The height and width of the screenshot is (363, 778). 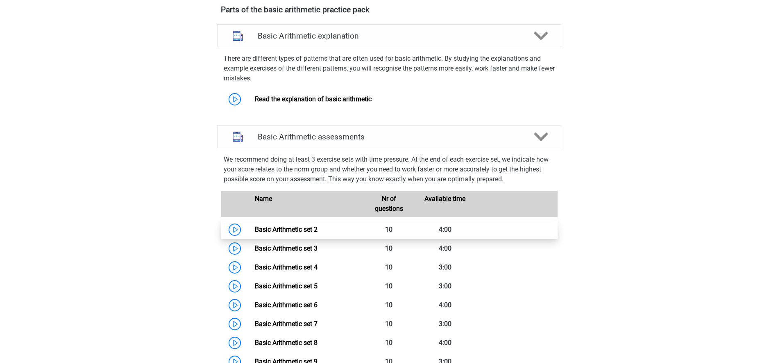 I want to click on div: Available time, so click(x=445, y=204).